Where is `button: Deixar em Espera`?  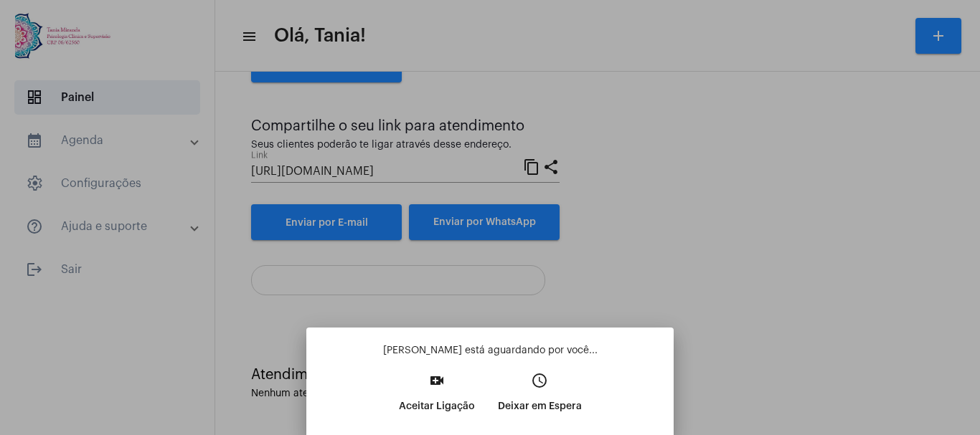
button: Deixar em Espera is located at coordinates (539, 399).